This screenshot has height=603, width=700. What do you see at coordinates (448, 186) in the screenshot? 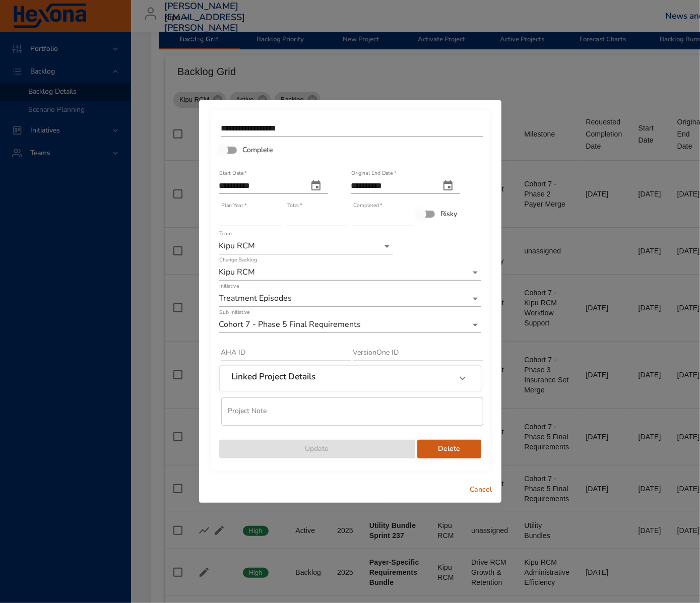
I see `button: original end date` at bounding box center [448, 186].